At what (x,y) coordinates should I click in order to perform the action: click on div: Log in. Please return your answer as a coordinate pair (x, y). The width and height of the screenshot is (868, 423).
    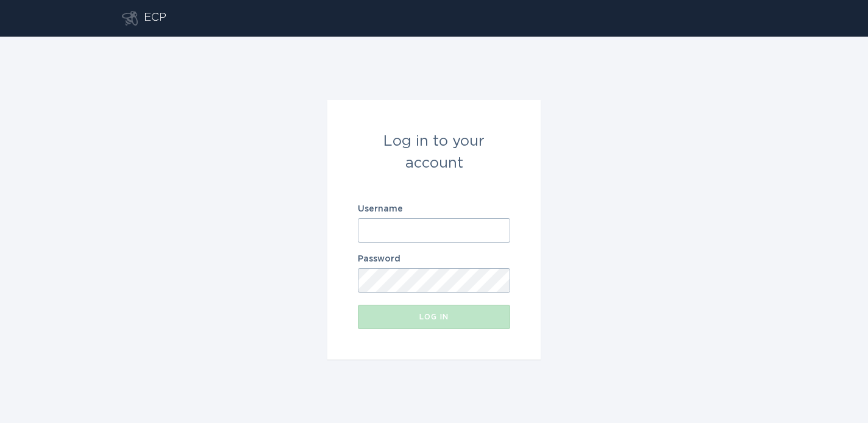
    Looking at the image, I should click on (434, 317).